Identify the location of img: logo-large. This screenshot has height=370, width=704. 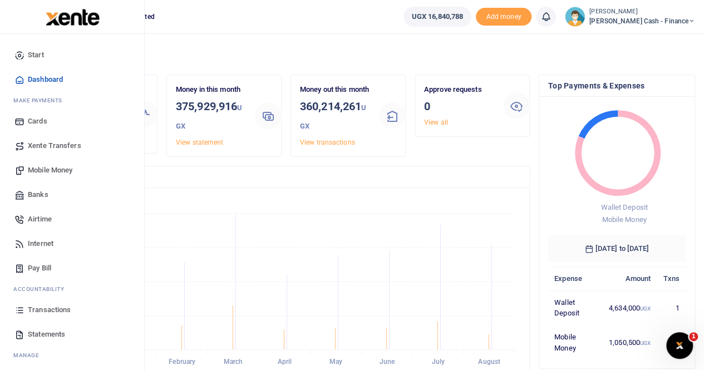
(72, 17).